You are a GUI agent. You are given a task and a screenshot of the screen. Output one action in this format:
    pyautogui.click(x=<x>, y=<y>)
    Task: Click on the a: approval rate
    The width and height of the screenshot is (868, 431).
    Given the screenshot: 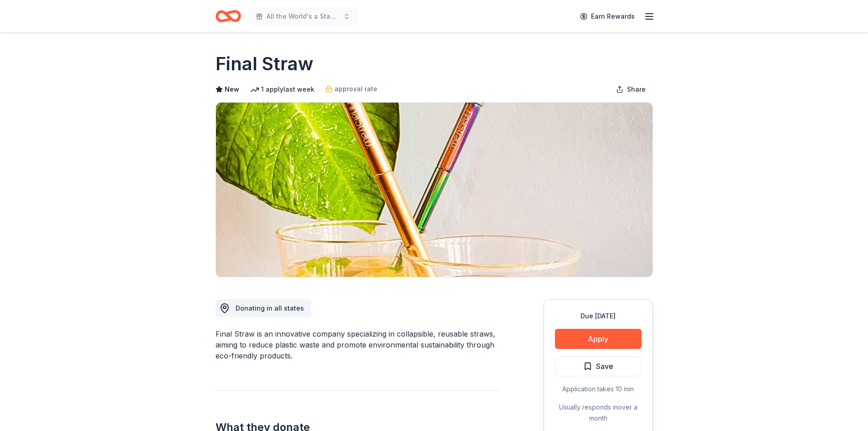 What is the action you would take?
    pyautogui.click(x=351, y=89)
    